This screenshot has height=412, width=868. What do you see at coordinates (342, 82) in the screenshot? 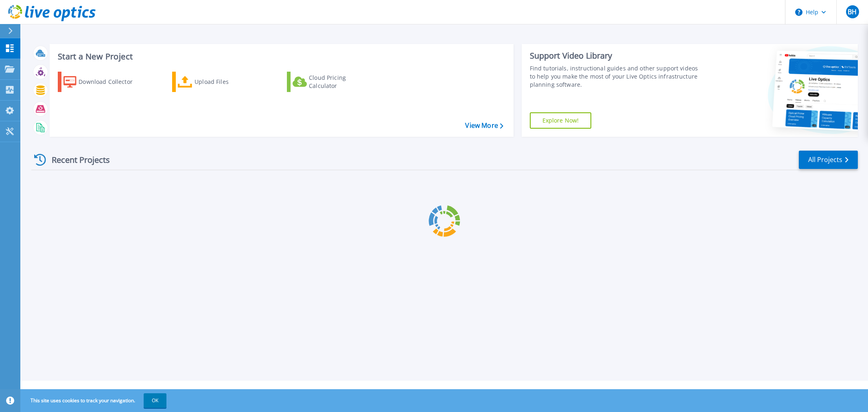
I see `div: Cloud Pricing Calculator` at bounding box center [342, 82].